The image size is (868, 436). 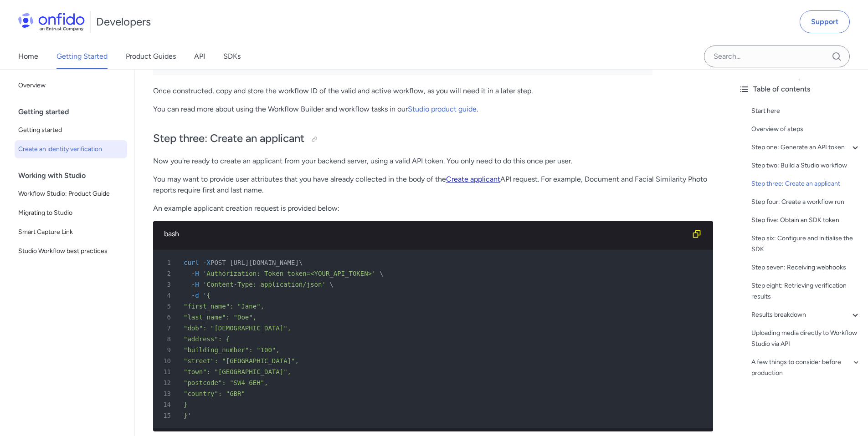 I want to click on span: curl, so click(x=191, y=262).